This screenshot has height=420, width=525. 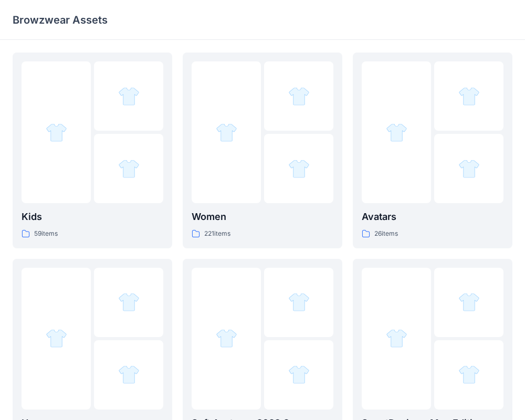 I want to click on a: folder 1folder 2folder 3Kids59items, so click(x=93, y=150).